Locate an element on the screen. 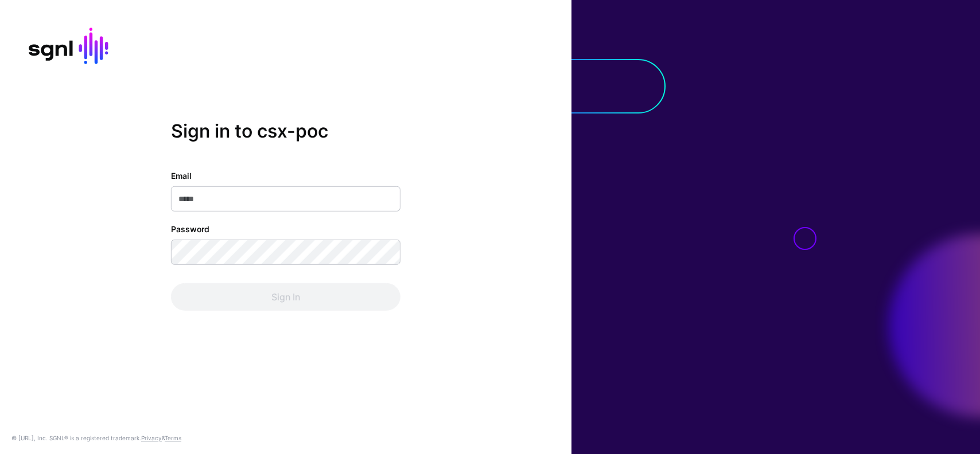  a: Privacy is located at coordinates (152, 439).